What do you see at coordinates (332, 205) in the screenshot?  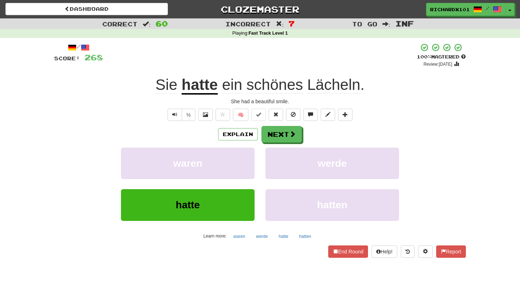 I see `span: hatten` at bounding box center [332, 205].